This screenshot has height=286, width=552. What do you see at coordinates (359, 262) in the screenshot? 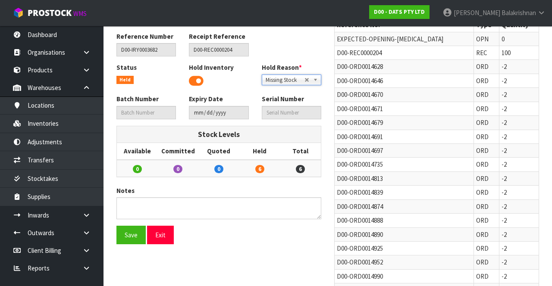
I see `span: D00-ORD0014952` at bounding box center [359, 262].